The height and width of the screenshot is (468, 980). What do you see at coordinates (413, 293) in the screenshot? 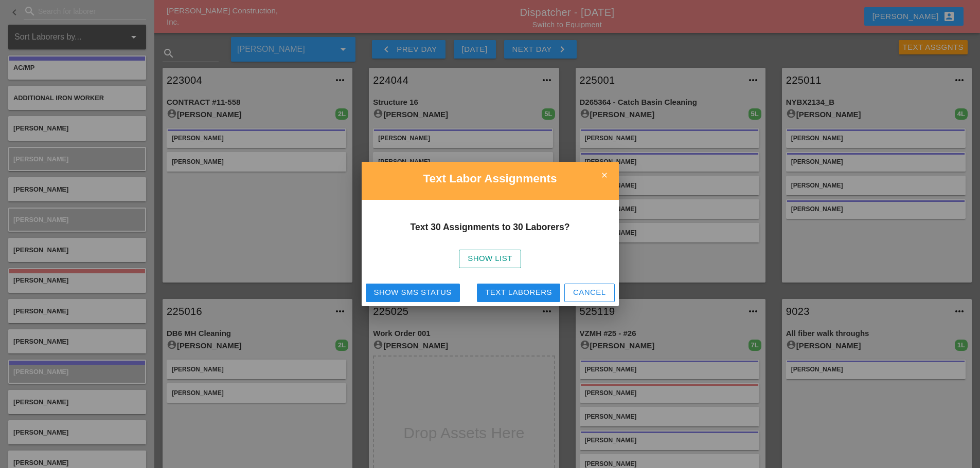
I see `button: Show SMS Status` at bounding box center [413, 293].